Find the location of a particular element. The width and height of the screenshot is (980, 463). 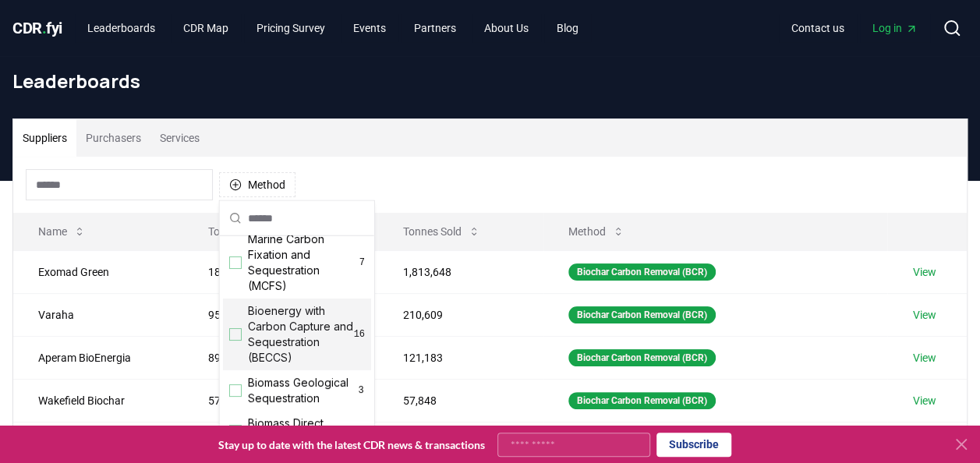

a: CDR.fyi is located at coordinates (37, 28).